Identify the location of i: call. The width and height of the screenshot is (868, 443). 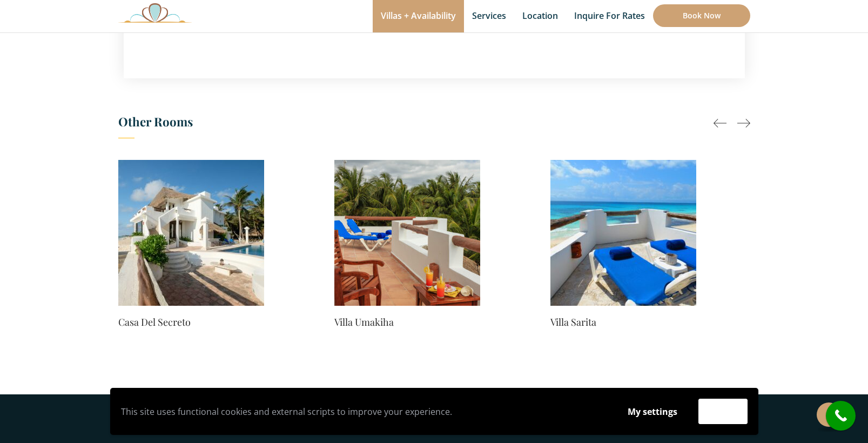
(841, 416).